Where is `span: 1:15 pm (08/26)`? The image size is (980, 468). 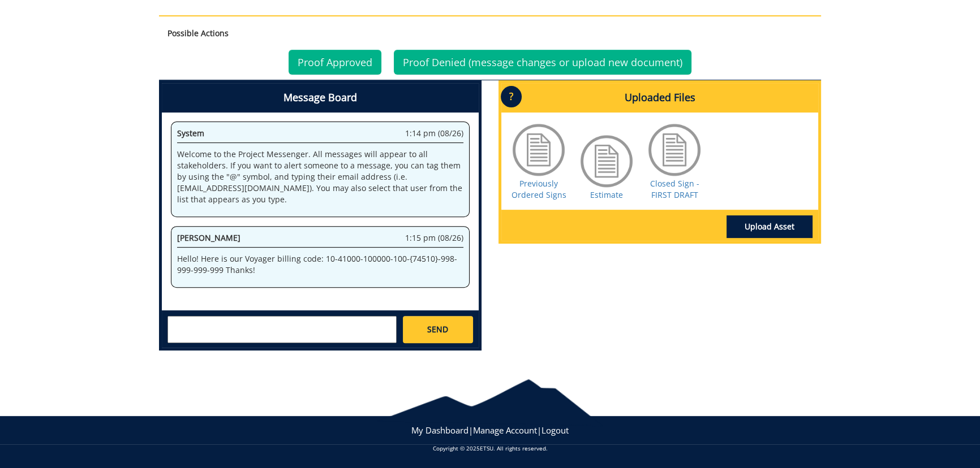
span: 1:15 pm (08/26) is located at coordinates (434, 238).